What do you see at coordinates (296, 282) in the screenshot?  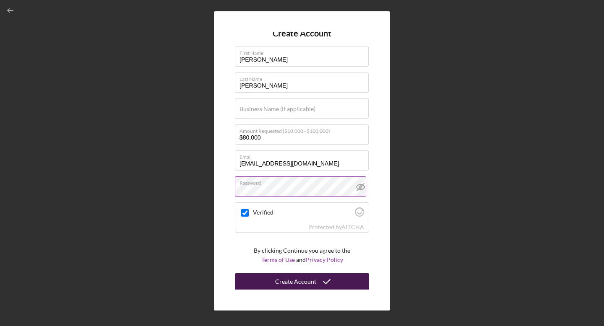 I see `div: Create Account` at bounding box center [296, 282].